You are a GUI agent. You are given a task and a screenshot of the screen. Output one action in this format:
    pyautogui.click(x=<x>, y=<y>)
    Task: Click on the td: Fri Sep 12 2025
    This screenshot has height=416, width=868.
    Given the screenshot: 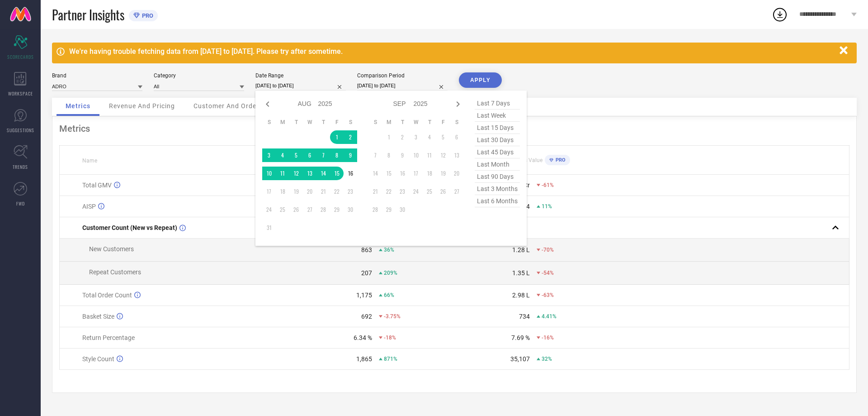 What is the action you would take?
    pyautogui.click(x=442, y=155)
    